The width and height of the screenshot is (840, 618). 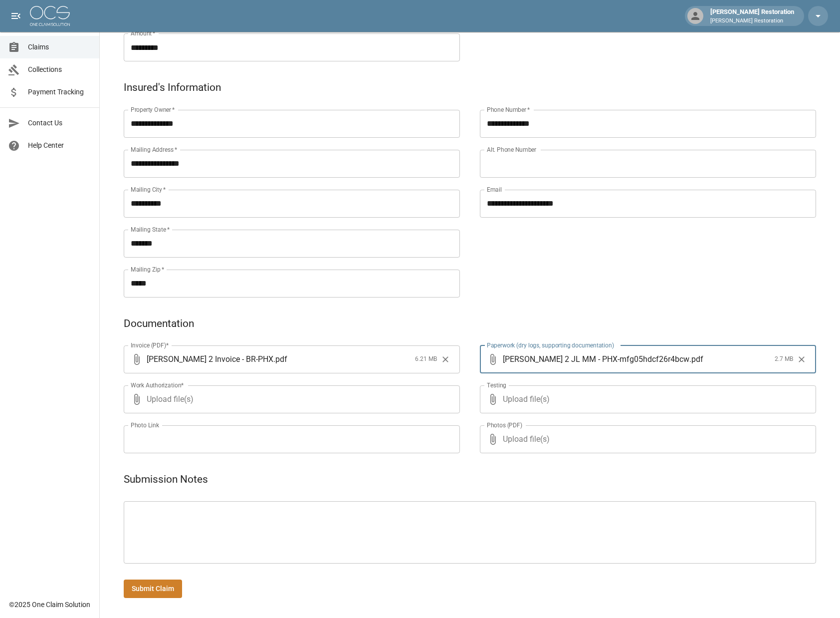 What do you see at coordinates (505, 425) in the screenshot?
I see `label: Photos (PDF)` at bounding box center [505, 425].